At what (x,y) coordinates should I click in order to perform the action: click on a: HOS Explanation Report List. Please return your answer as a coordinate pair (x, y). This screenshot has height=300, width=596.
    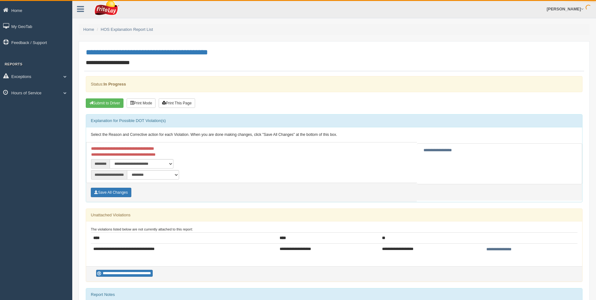
    Looking at the image, I should click on (127, 29).